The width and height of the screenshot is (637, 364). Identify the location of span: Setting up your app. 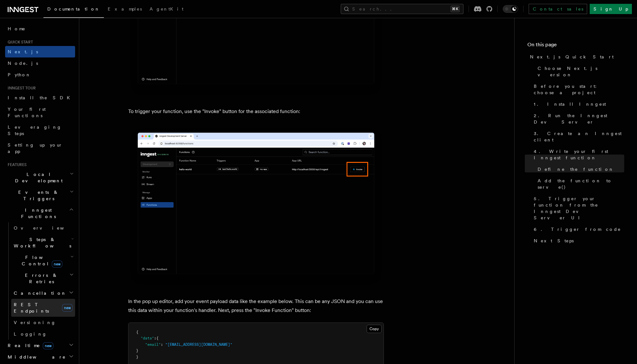
(35, 148).